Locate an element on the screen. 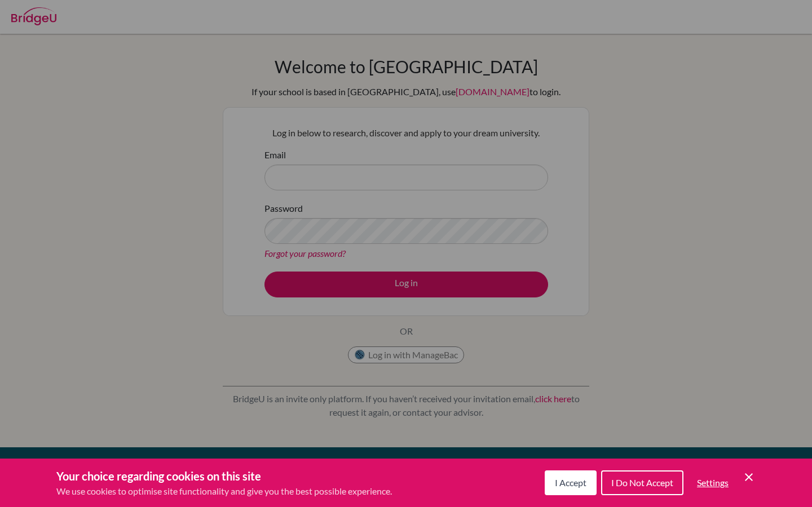 The width and height of the screenshot is (812, 507). p: We use cookies to optimise site functionality and give you the best possible experience. is located at coordinates (224, 492).